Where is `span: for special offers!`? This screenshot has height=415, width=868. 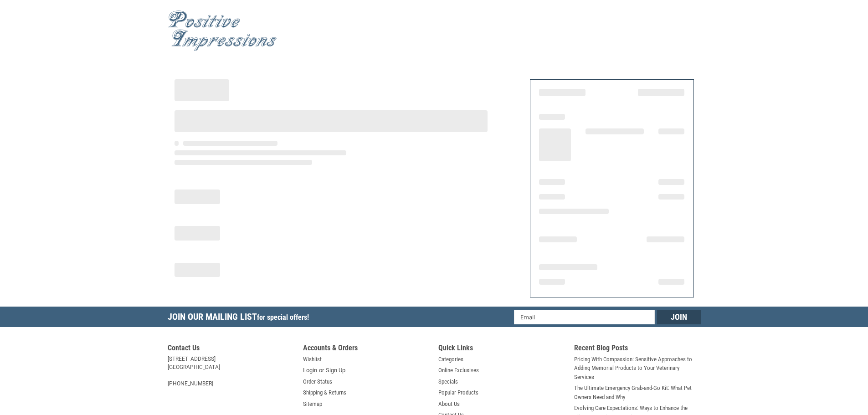 span: for special offers! is located at coordinates (283, 317).